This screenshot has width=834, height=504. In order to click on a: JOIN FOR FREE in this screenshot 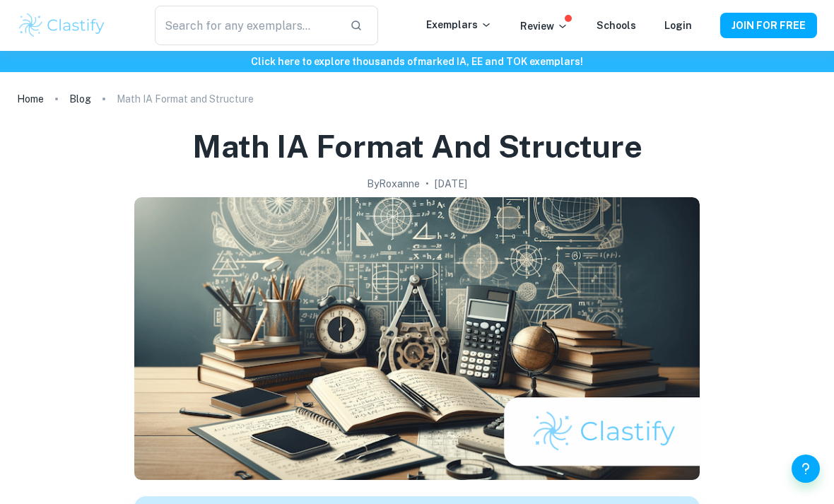, I will do `click(768, 26)`.